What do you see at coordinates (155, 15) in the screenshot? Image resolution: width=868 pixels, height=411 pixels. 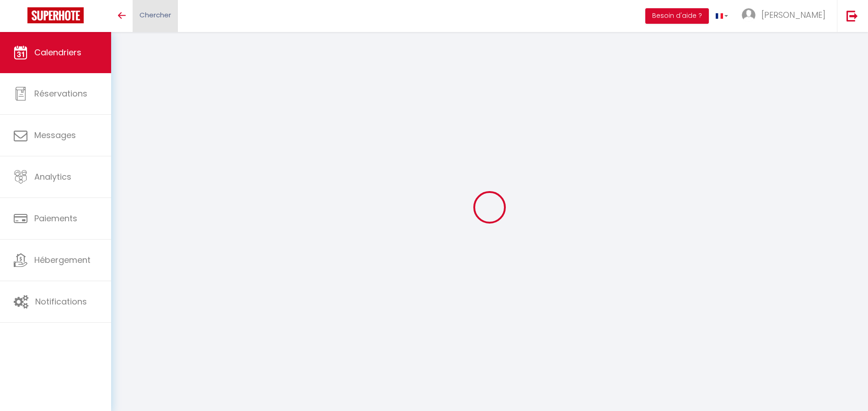 I see `span: Chercher` at bounding box center [155, 15].